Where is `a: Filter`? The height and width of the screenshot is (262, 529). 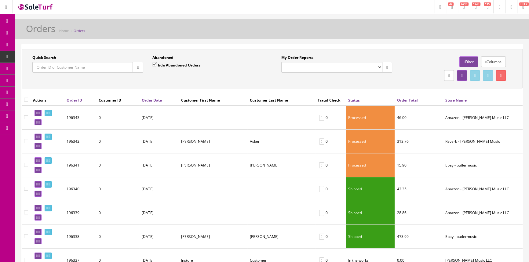 a: Filter is located at coordinates (468, 62).